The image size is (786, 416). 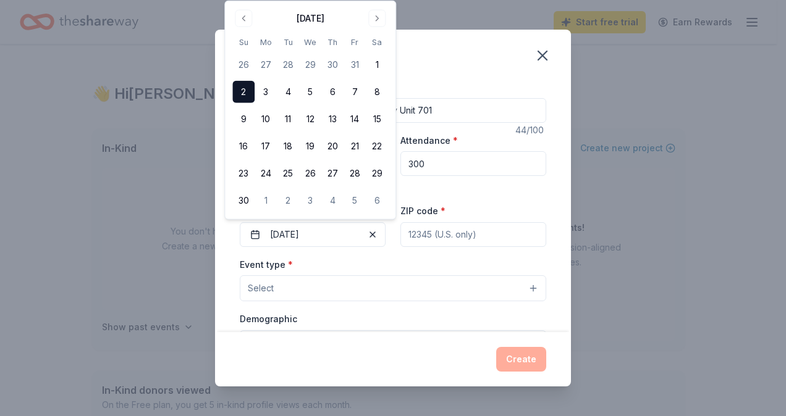 I want to click on input: 12345 (U.S. only), so click(x=473, y=235).